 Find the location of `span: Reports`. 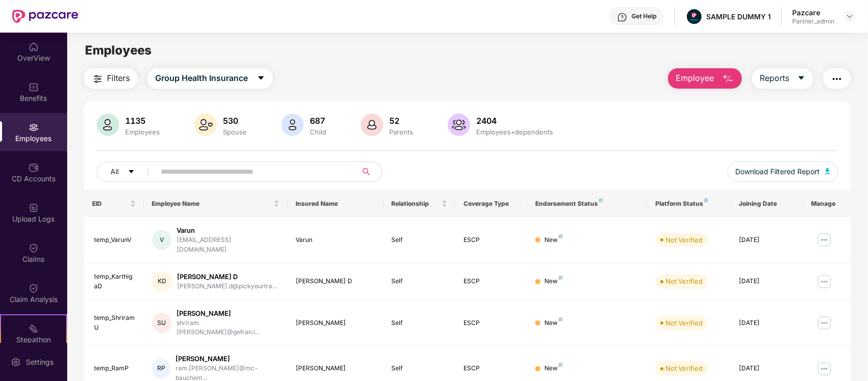

span: Reports is located at coordinates (775, 78).